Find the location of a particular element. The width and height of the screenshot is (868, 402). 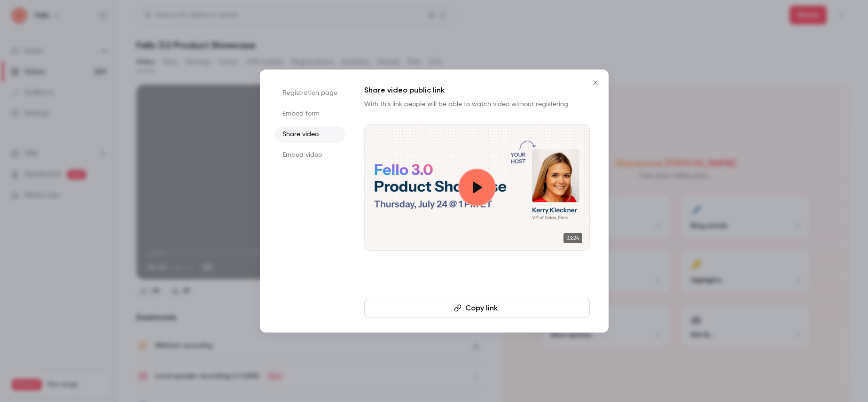

p: With this link people will be able to watch video without registering is located at coordinates (477, 104).